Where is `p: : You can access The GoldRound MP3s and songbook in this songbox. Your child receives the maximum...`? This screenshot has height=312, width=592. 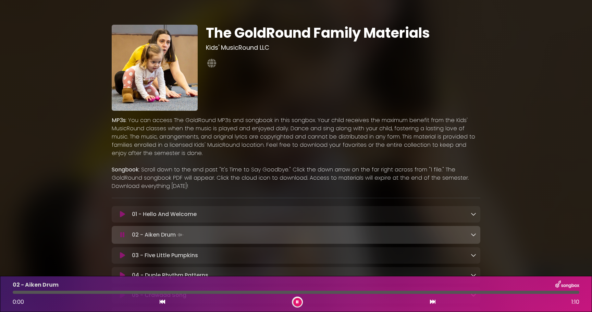
p: : You can access The GoldRound MP3s and songbook in this songbox. Your child receives the maximum... is located at coordinates (296, 137).